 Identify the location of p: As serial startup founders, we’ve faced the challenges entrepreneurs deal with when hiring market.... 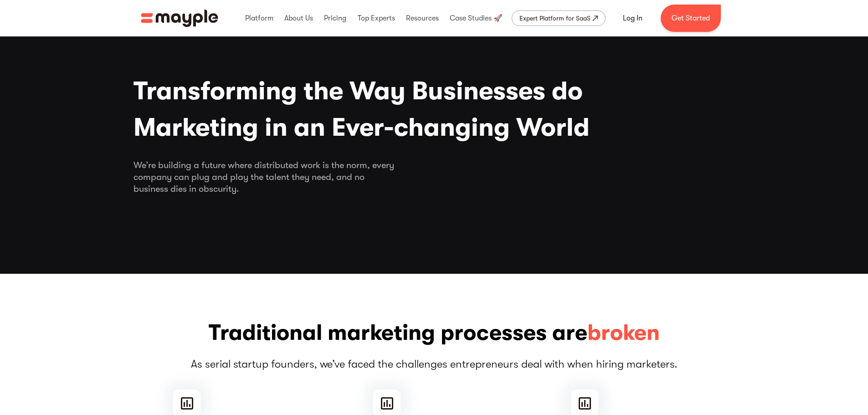
(434, 364).